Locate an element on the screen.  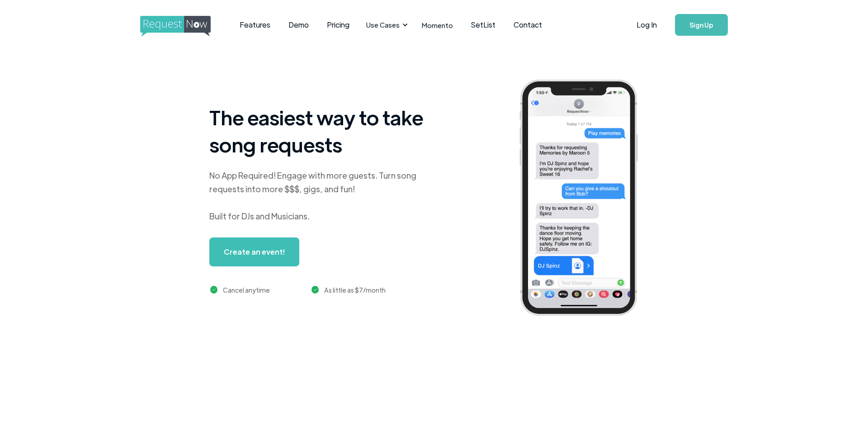
a: Demo is located at coordinates (298, 25).